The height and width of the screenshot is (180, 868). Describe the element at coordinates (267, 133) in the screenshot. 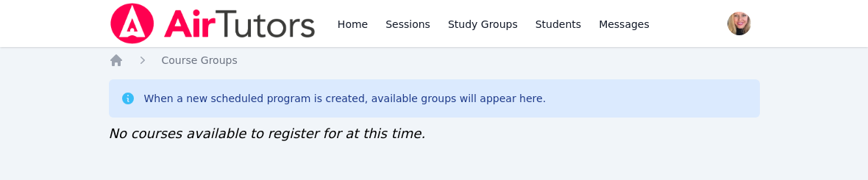

I see `span: No courses available to register for at this time.` at that location.